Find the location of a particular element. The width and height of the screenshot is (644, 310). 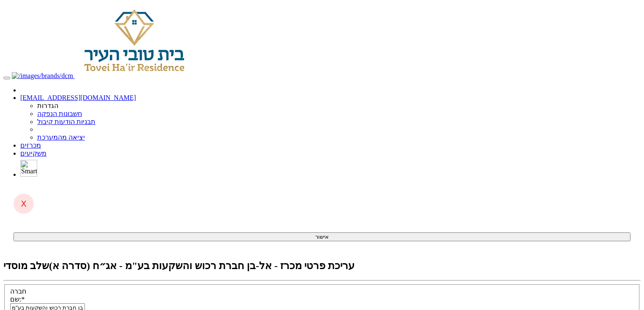

span: שלב מוסדי is located at coordinates (26, 266).